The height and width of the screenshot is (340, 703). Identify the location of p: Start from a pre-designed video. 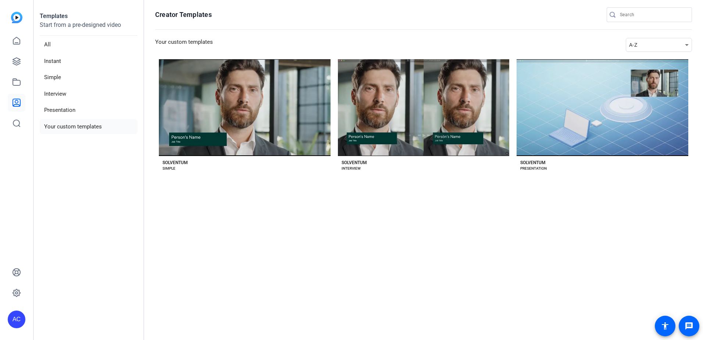
(89, 28).